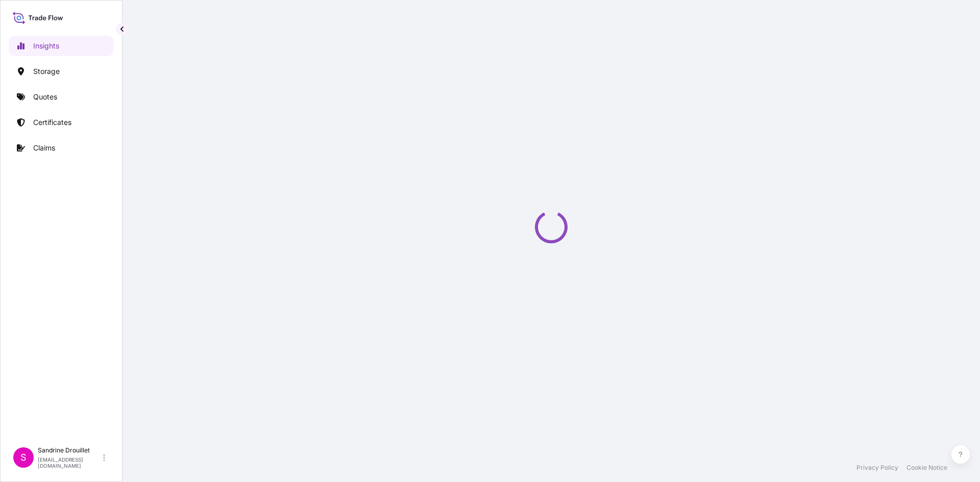 This screenshot has width=980, height=482. I want to click on a: Cookie Notice, so click(927, 468).